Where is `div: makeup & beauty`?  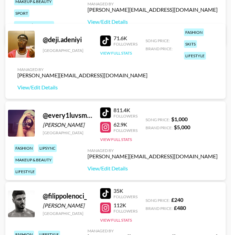 div: makeup & beauty is located at coordinates (33, 159).